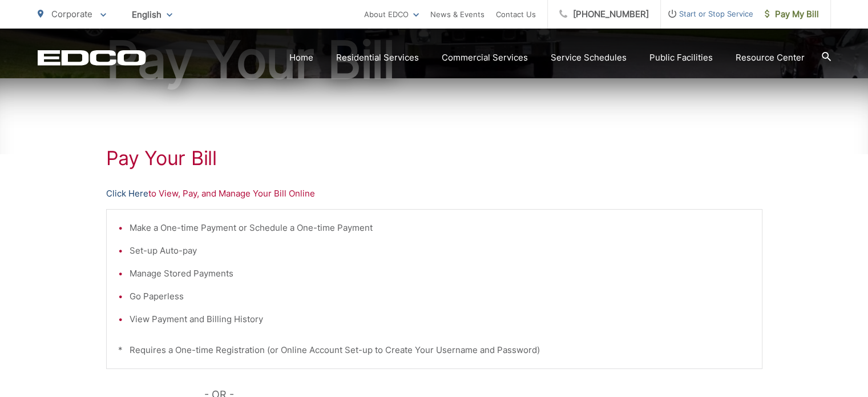  Describe the element at coordinates (770, 58) in the screenshot. I see `a: Resource Center` at that location.